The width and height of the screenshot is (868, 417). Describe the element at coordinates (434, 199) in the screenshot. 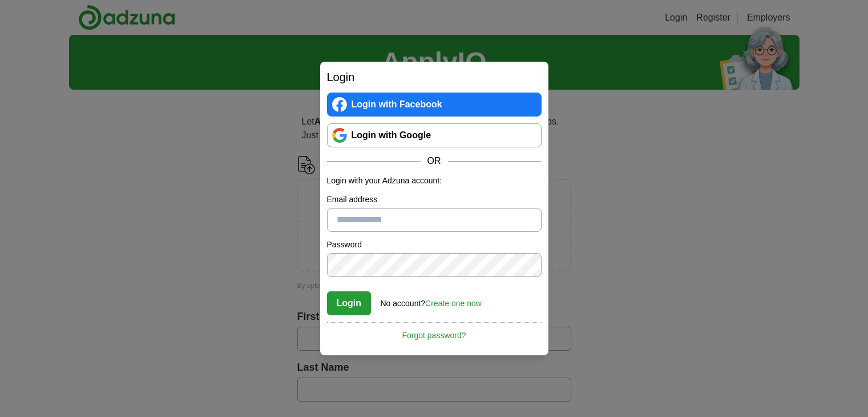

I see `label: Email address` at that location.